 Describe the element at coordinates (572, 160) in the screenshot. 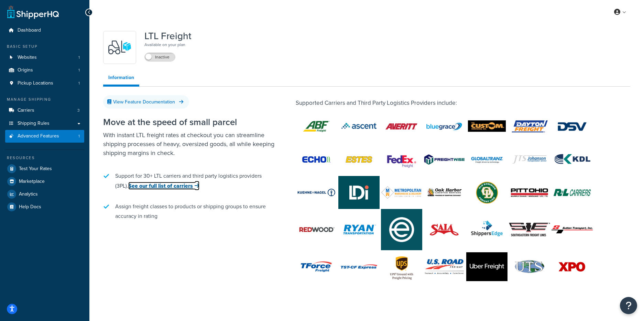

I see `img: KDL` at that location.